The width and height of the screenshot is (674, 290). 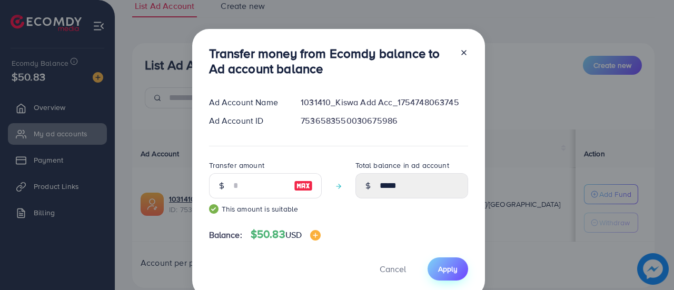 I want to click on span: USD, so click(x=293, y=235).